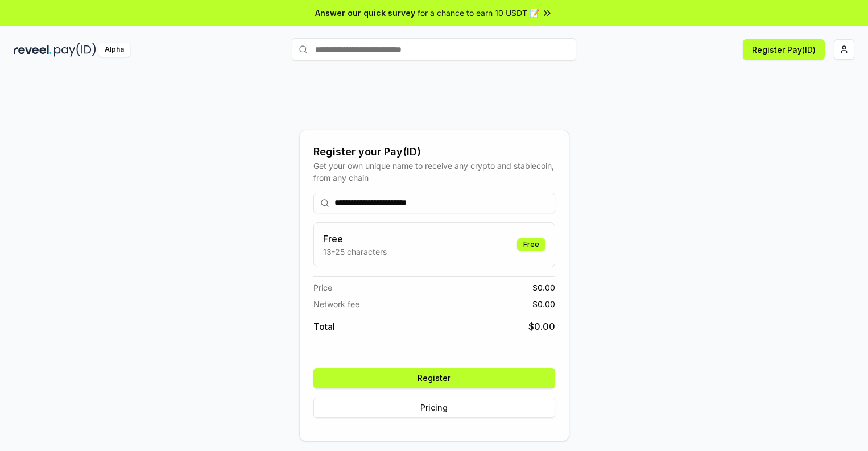 The width and height of the screenshot is (868, 451). What do you see at coordinates (355, 252) in the screenshot?
I see `p: 13-25 characters` at bounding box center [355, 252].